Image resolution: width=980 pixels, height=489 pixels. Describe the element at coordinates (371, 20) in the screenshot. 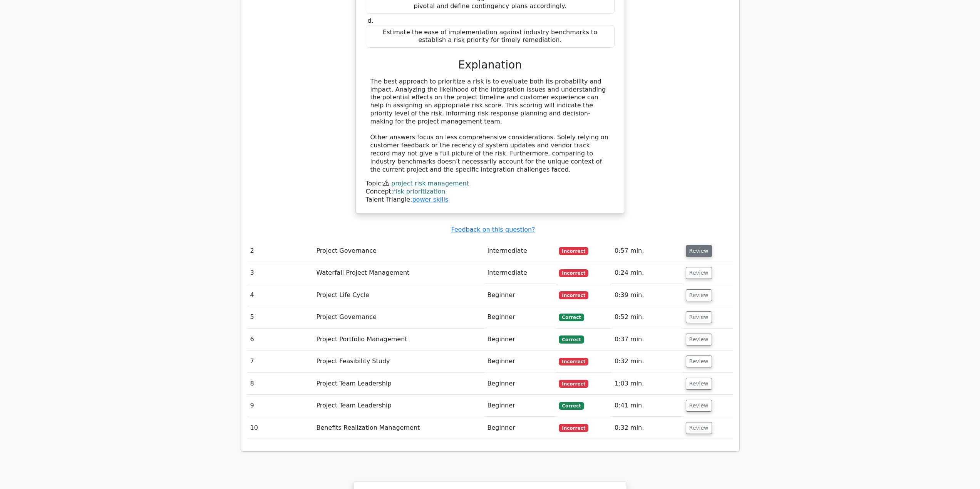

I see `span: d.` at that location.